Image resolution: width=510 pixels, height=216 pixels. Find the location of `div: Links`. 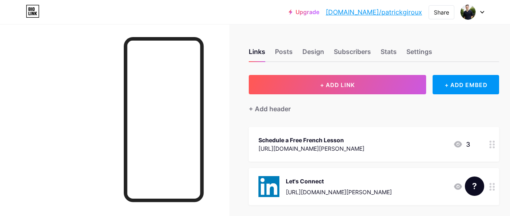

div: Links is located at coordinates (257, 54).